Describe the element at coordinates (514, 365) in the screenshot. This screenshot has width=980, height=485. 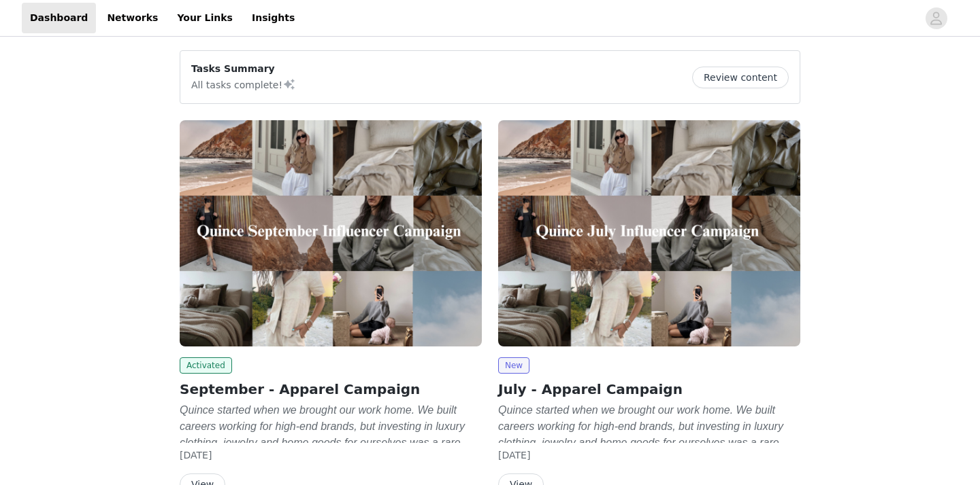
I see `span: New` at that location.